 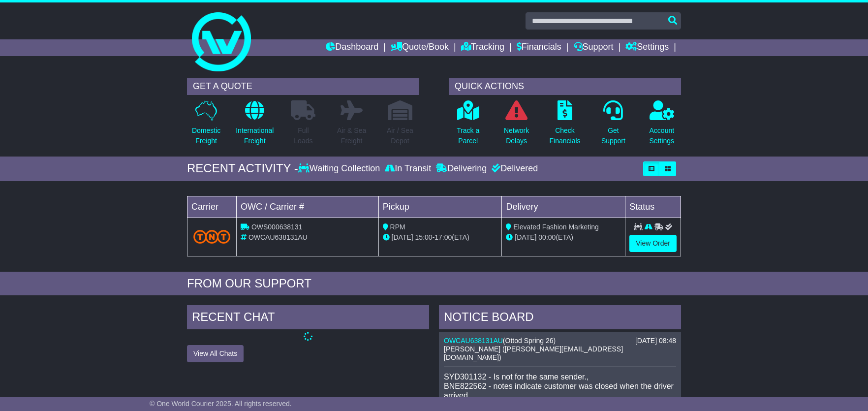 What do you see at coordinates (303, 87) in the screenshot?
I see `div: GET A QUOTE` at bounding box center [303, 87].